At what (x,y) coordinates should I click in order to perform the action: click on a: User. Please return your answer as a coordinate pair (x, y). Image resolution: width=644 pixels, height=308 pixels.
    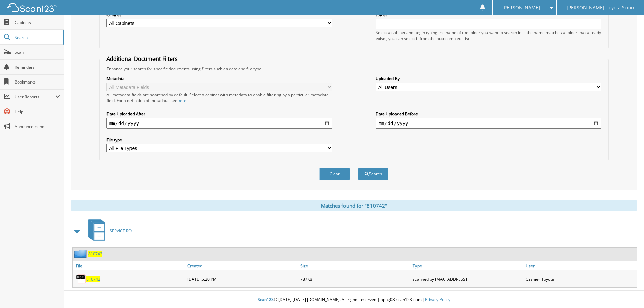
    Looking at the image, I should click on (581, 266).